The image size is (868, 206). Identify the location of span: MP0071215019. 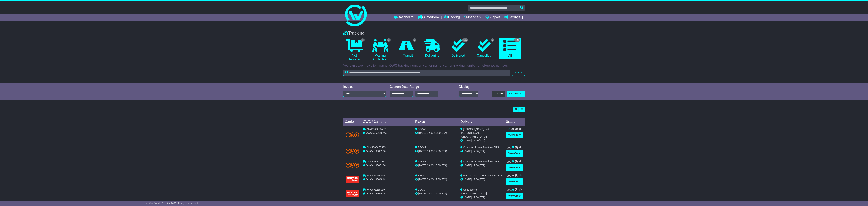
(376, 190).